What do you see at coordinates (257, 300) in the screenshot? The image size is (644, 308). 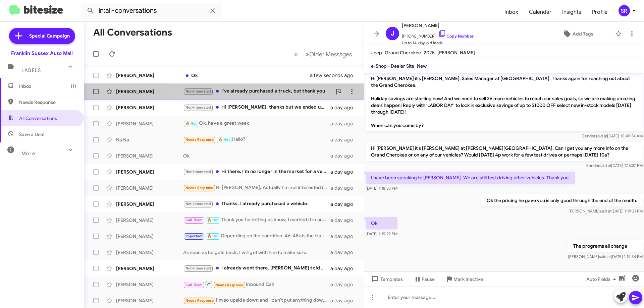 I see `div: I'm so upside down and I can't put anything down plus I can't go over 650 a month` at bounding box center [257, 300].